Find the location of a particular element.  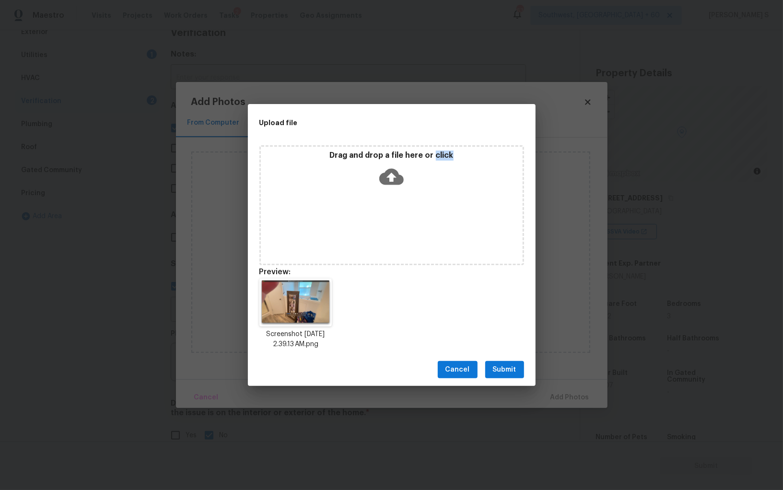

span: Submit is located at coordinates (504, 370).